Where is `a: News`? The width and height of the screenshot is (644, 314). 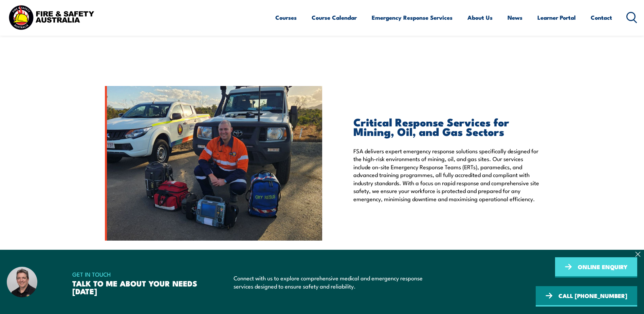
a: News is located at coordinates (515, 17).